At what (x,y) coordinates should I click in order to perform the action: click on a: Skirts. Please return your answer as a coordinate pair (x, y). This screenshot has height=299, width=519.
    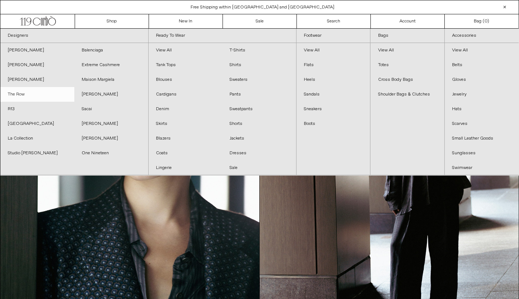
    Looking at the image, I should click on (185, 124).